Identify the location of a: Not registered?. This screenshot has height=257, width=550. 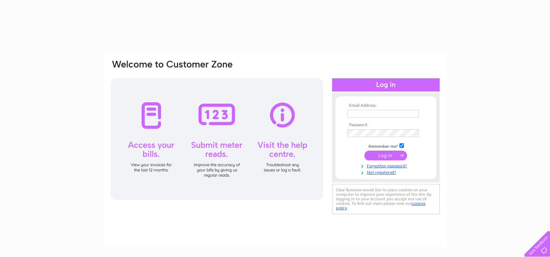
(387, 172).